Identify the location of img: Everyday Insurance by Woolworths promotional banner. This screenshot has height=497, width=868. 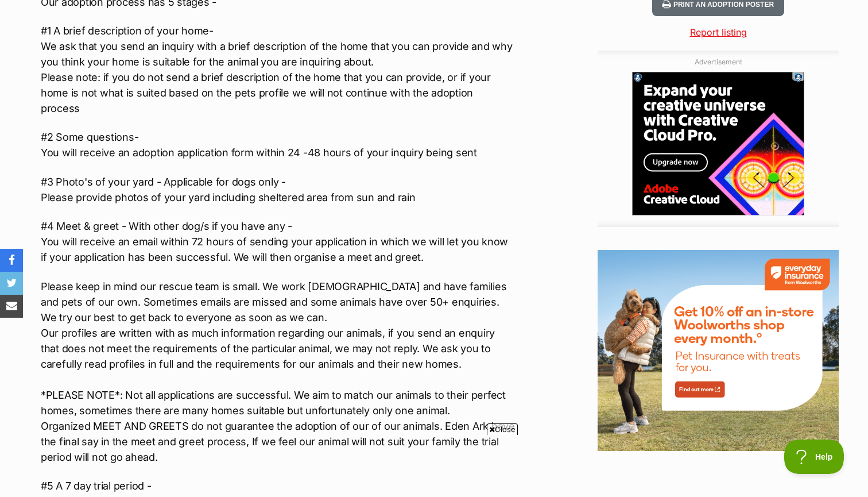
(718, 350).